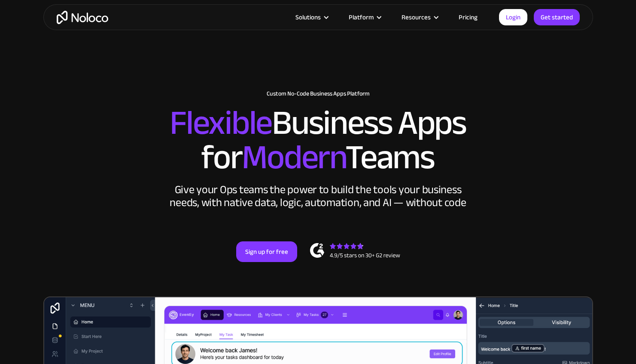 The width and height of the screenshot is (636, 364). Describe the element at coordinates (318, 94) in the screenshot. I see `h1: Custom No-Code Business Apps Platform` at that location.